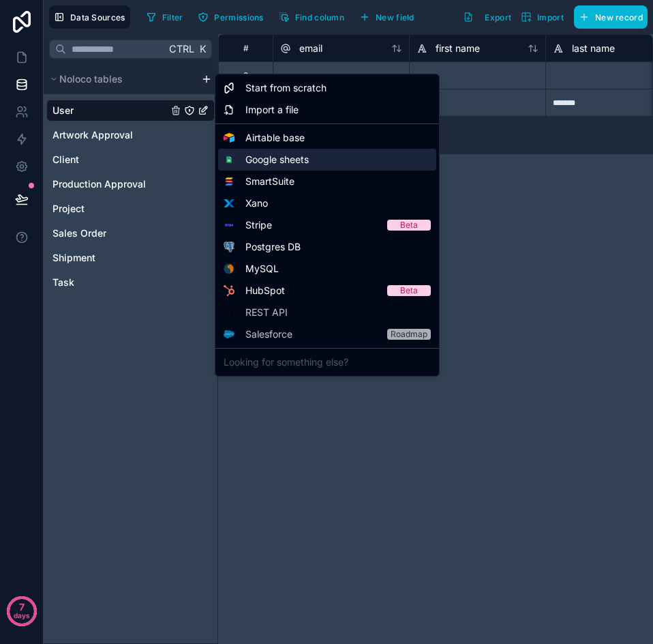 Image resolution: width=653 pixels, height=644 pixels. What do you see at coordinates (327, 362) in the screenshot?
I see `div: Looking for something else?` at bounding box center [327, 362].